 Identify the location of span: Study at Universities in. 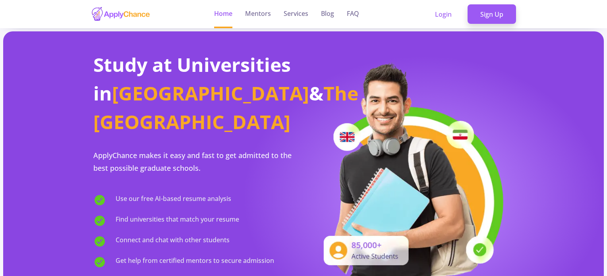
(192, 79).